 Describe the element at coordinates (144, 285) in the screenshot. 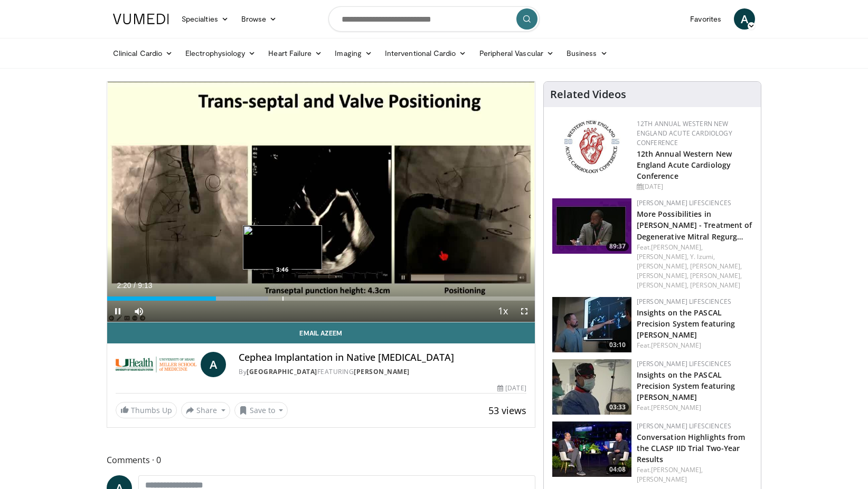

I see `span: 9:13` at that location.